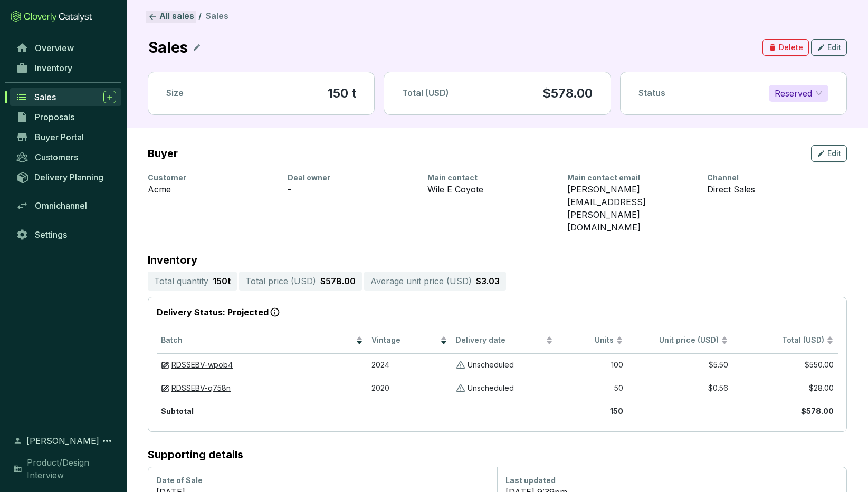 The width and height of the screenshot is (868, 492). I want to click on p: Sales, so click(168, 48).